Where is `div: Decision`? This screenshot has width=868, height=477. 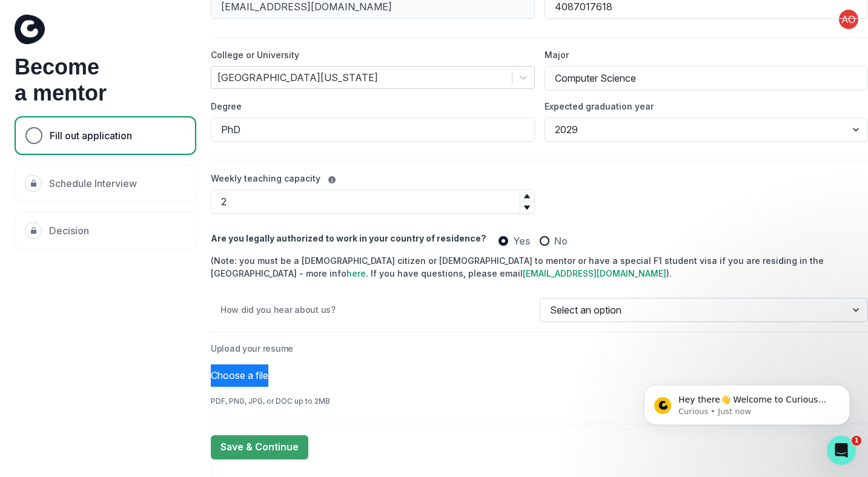
div: Decision is located at coordinates (105, 231).